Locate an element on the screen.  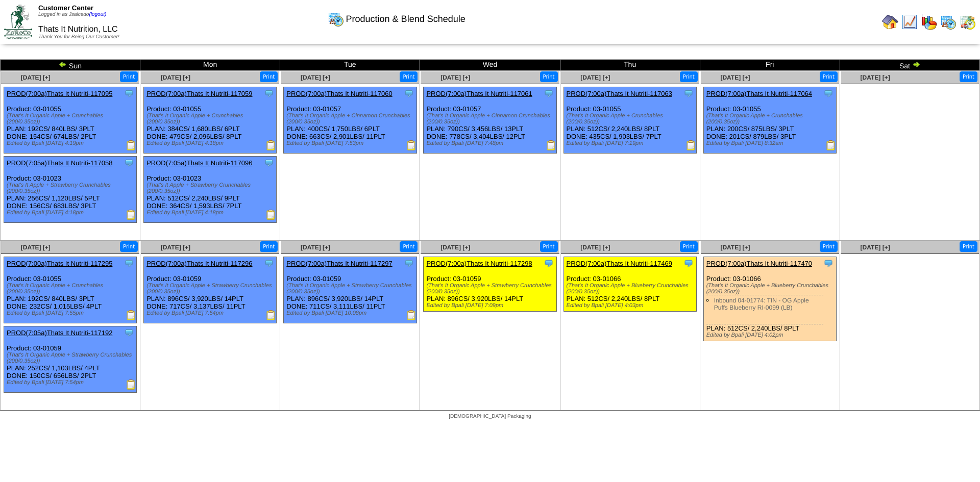
img: ZoRoCo_Logo(Green%26Foil)%20jpg.webp is located at coordinates (18, 22).